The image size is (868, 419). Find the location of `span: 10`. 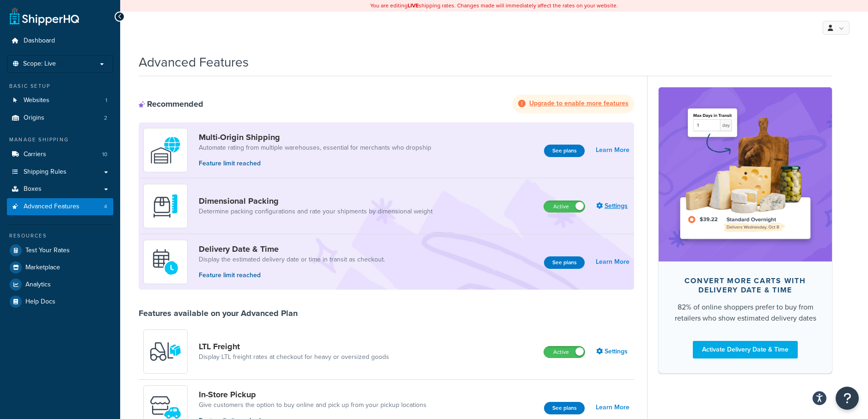

span: 10 is located at coordinates (105, 154).